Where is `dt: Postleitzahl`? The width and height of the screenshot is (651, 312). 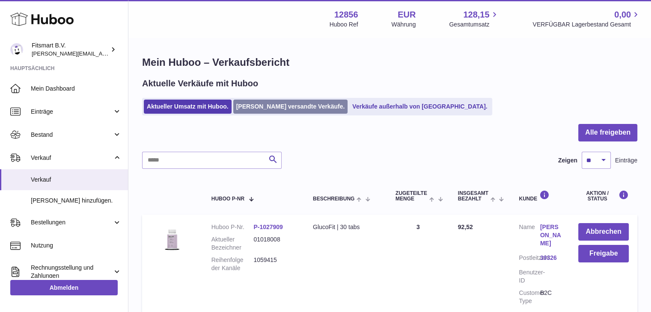 dt: Postleitzahl is located at coordinates (529, 259).